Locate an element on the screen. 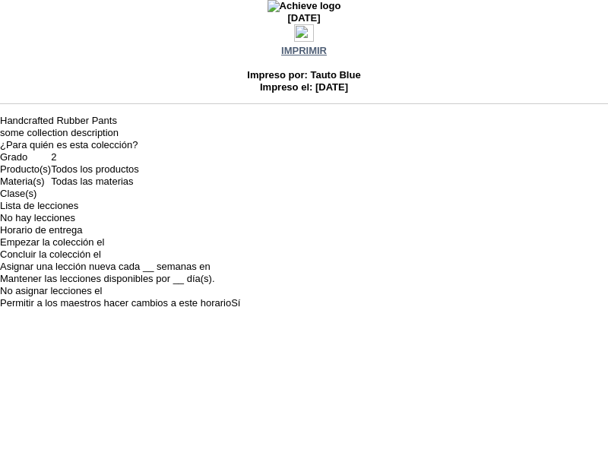 The height and width of the screenshot is (456, 608). td: Todos los productos is located at coordinates (95, 169).